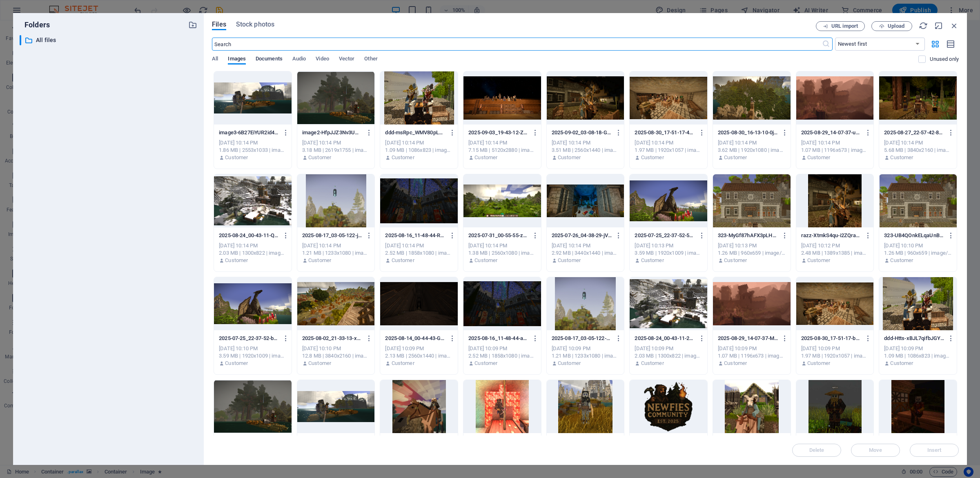 This screenshot has width=980, height=478. What do you see at coordinates (371, 60) in the screenshot?
I see `span: Other` at bounding box center [371, 60].